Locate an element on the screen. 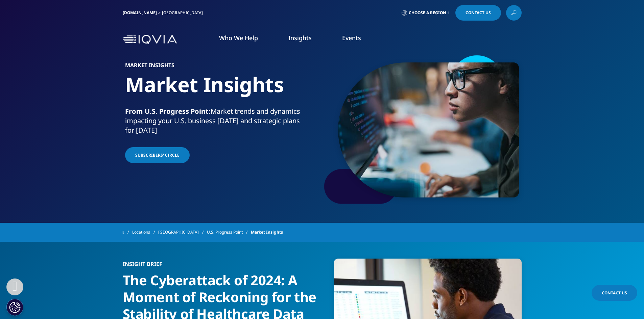 Image resolution: width=644 pixels, height=319 pixels. span: Market Insights is located at coordinates (267, 233).